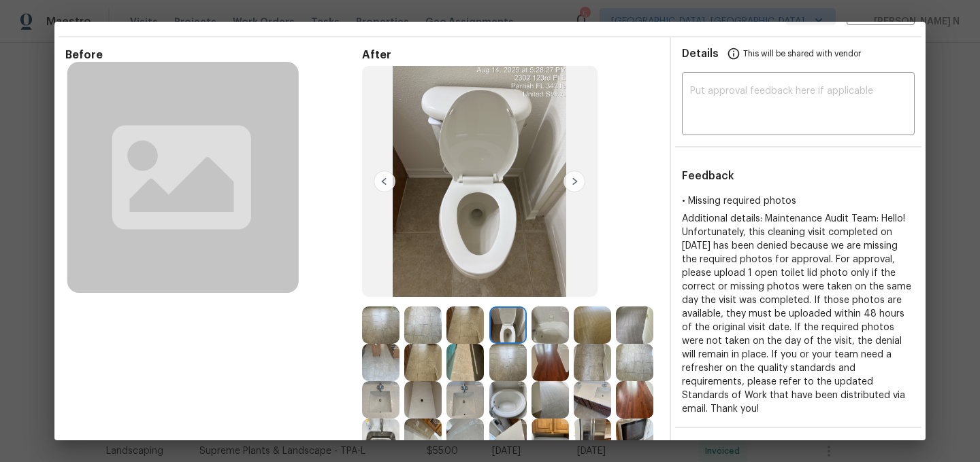  I want to click on img: right-chevron-button-url, so click(574, 181).